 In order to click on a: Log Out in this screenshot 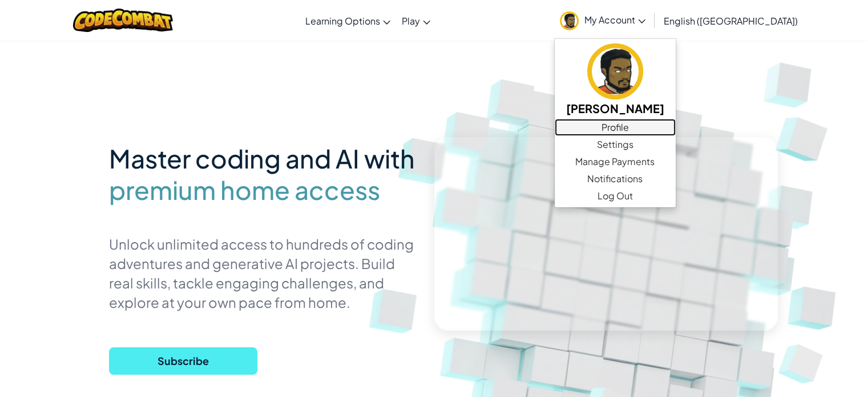, I will do `click(615, 196)`.